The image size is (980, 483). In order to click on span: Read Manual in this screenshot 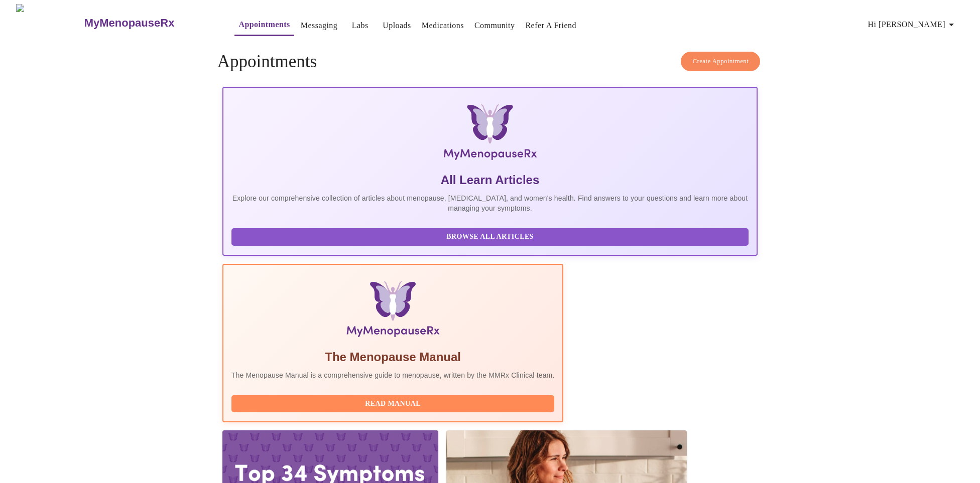, I will do `click(393, 404)`.